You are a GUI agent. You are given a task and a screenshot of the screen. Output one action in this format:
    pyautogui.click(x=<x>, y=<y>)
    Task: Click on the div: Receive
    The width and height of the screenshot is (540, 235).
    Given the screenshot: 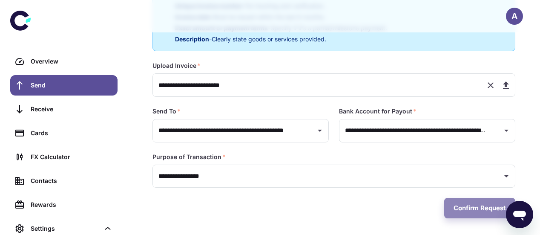 What is the action you would take?
    pyautogui.click(x=72, y=109)
    